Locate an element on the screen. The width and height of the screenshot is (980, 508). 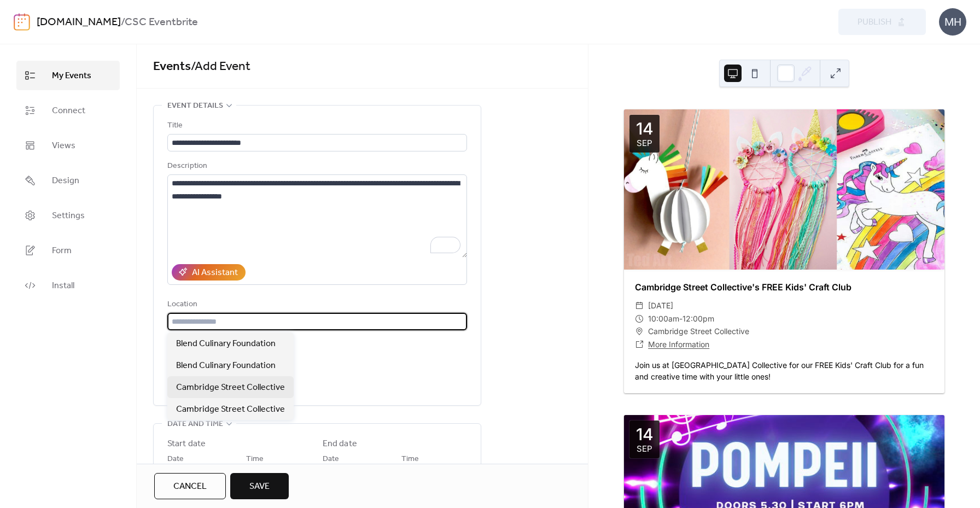
span: Cancel is located at coordinates (190, 486).